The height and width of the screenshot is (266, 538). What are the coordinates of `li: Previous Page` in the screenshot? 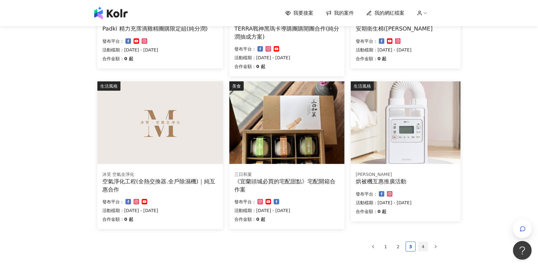 It's located at (373, 247).